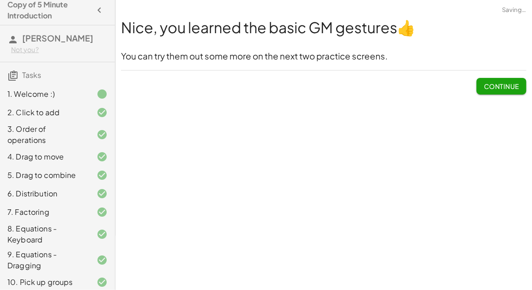 Image resolution: width=532 pixels, height=290 pixels. What do you see at coordinates (323, 56) in the screenshot?
I see `h3: You can try them out some more on the next two practice screens.` at bounding box center [323, 56].